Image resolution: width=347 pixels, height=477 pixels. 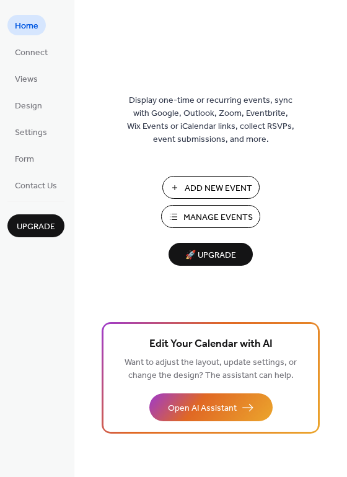 What do you see at coordinates (211, 120) in the screenshot?
I see `span: Display one-time or recurring events, sync with Google, Outlook, Zoom, Eventbrite, Wix Events or ...` at bounding box center [211, 120].